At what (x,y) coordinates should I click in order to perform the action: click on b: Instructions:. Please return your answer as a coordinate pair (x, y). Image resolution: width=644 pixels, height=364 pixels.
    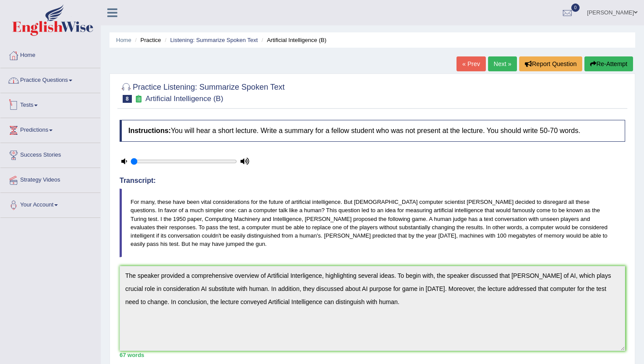
    Looking at the image, I should click on (149, 130).